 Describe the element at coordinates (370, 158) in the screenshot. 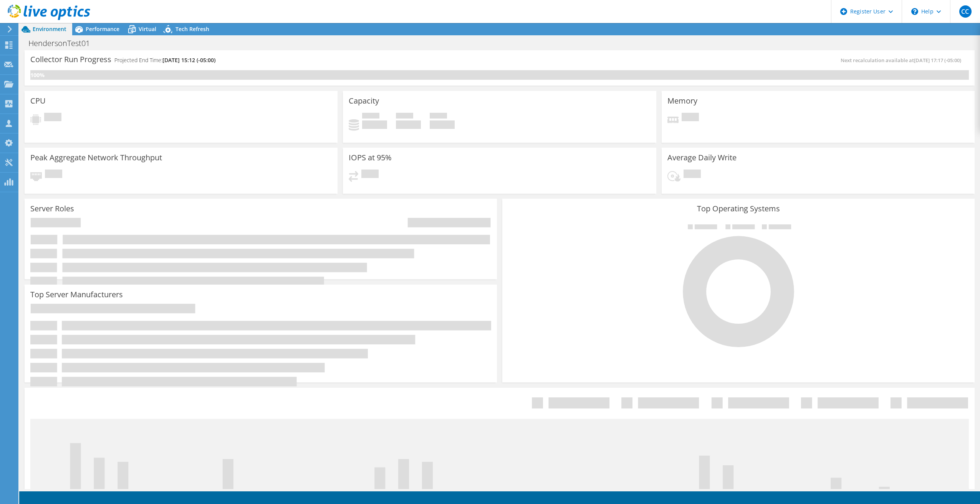

I see `h3: IOPS at 95%` at that location.